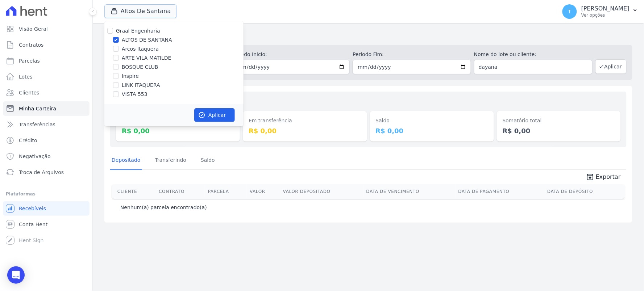 The image size is (644, 291). Describe the element at coordinates (35, 157) in the screenshot. I see `span: Negativação` at that location.